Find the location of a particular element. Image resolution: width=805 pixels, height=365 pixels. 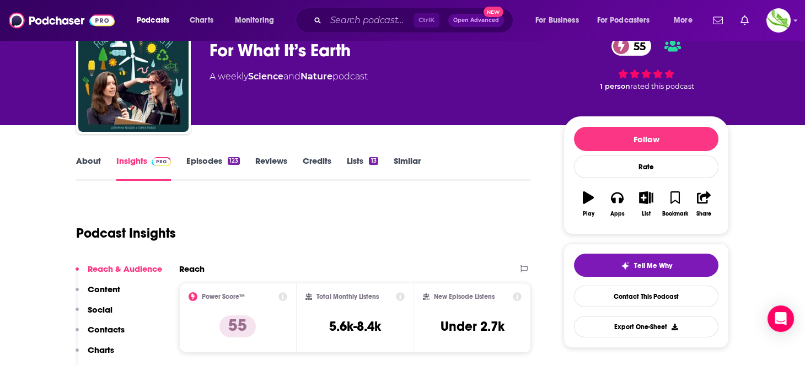

button: List is located at coordinates (646, 204).